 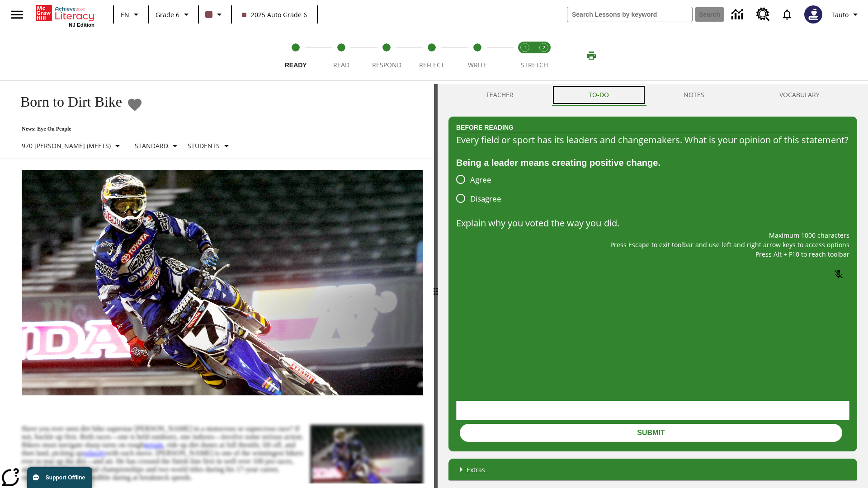 What do you see at coordinates (839, 274) in the screenshot?
I see `button: Click to activate and allow voice recognition` at bounding box center [839, 274].